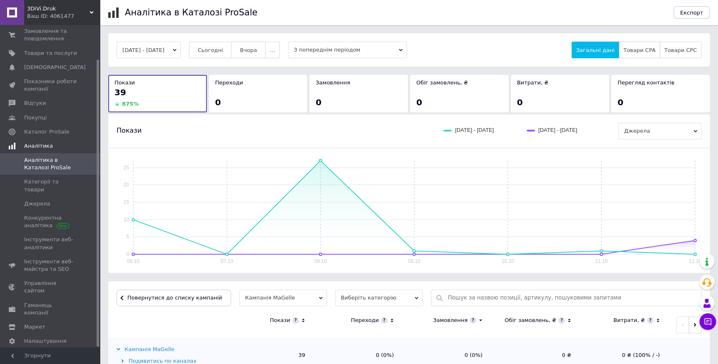 The height and width of the screenshot is (364, 718). Describe the element at coordinates (442, 82) in the screenshot. I see `span: Обіг замовлень, ₴` at that location.